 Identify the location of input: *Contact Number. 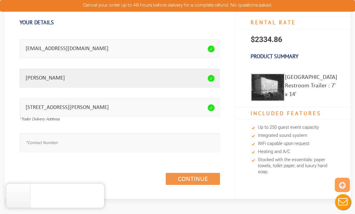
(120, 143).